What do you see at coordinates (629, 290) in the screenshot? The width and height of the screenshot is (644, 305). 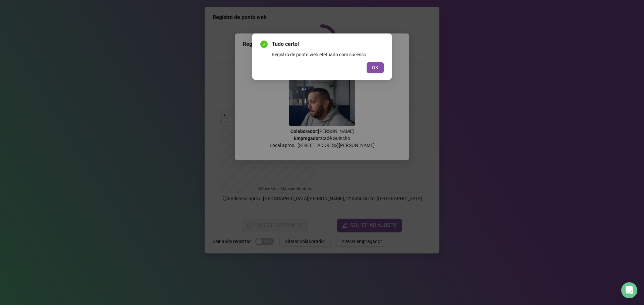 I see `div: Open Intercom Messenger` at bounding box center [629, 290].